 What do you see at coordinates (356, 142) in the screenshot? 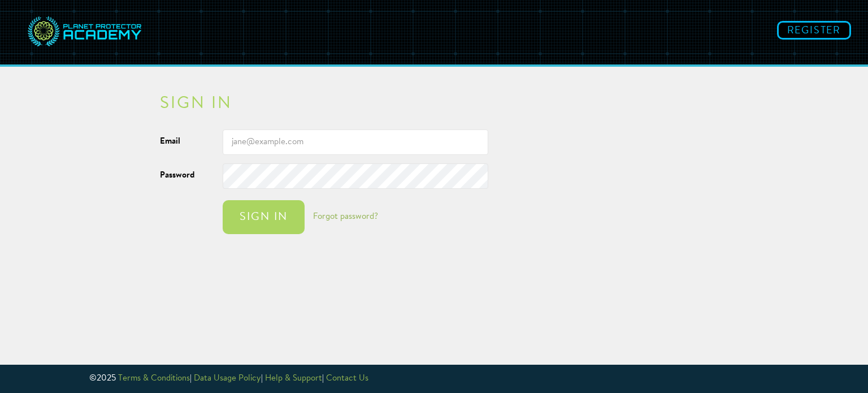
I see `input: jane@example.com` at bounding box center [356, 142].